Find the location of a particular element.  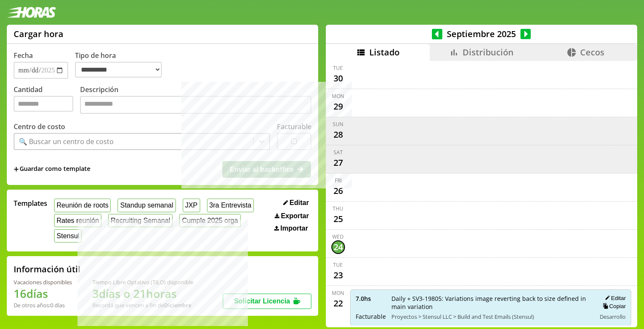

button: Stensul is located at coordinates (68, 235).